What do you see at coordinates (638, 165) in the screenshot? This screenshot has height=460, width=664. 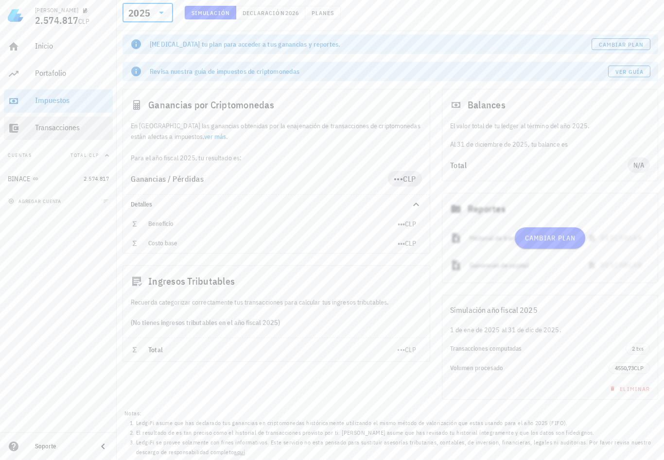 I see `span: N/A` at bounding box center [638, 165].